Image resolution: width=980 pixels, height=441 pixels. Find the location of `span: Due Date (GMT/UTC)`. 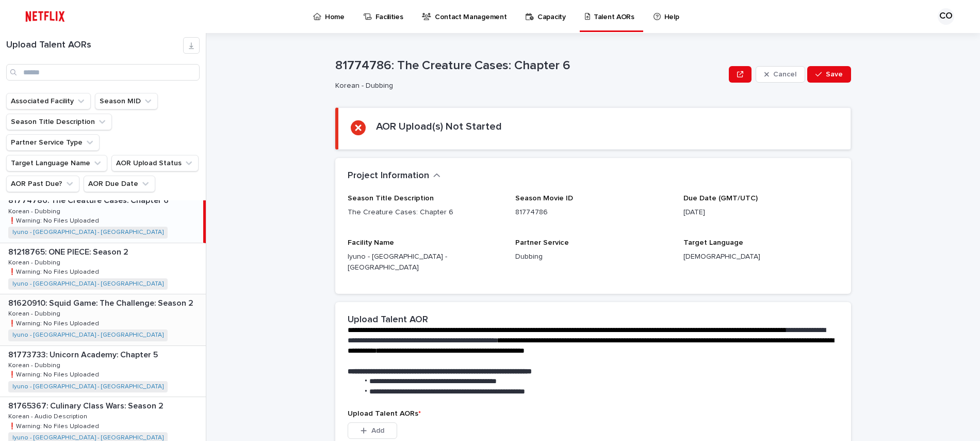

span: Due Date (GMT/UTC) is located at coordinates (721, 198).